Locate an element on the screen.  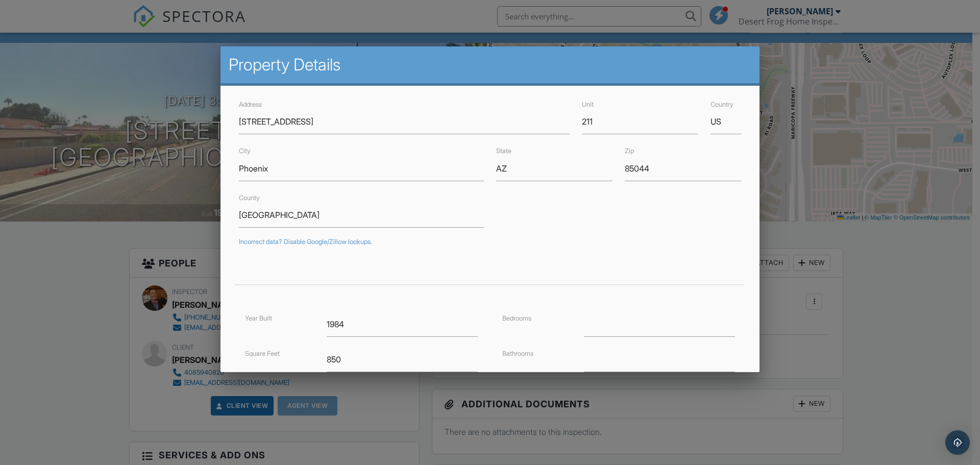
label: Year Built is located at coordinates (258, 318).